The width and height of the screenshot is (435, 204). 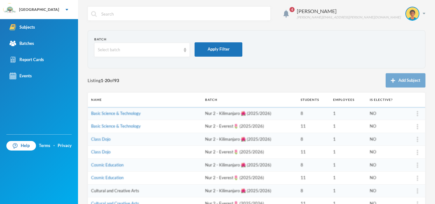 What do you see at coordinates (412, 14) in the screenshot?
I see `img: STUDENT` at bounding box center [412, 14].